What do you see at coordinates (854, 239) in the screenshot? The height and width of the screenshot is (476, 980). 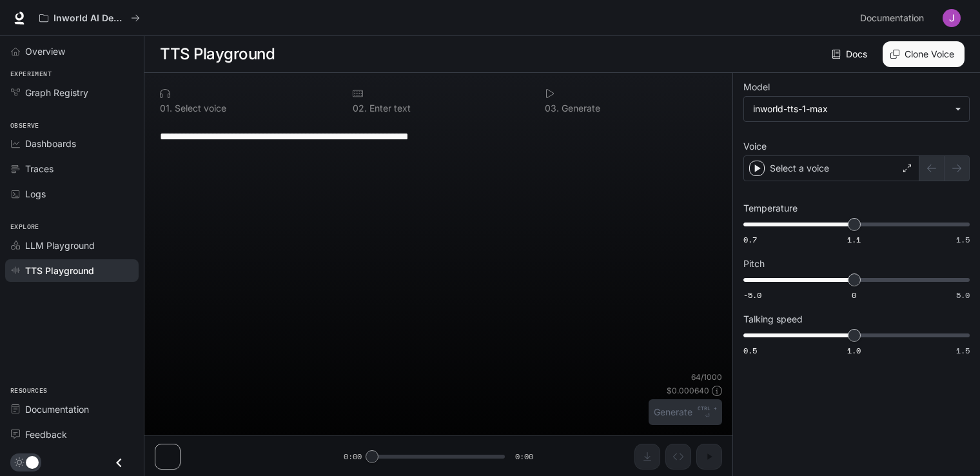 I see `span: 1.1` at bounding box center [854, 239].